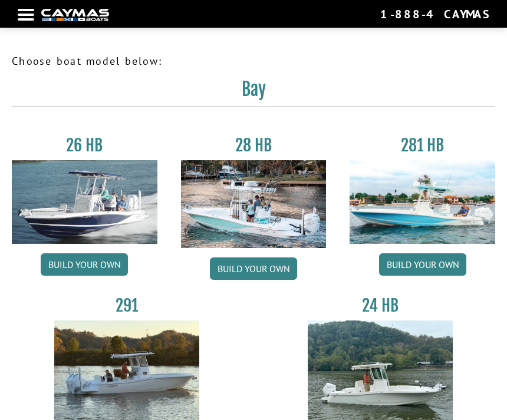 This screenshot has height=420, width=507. Describe the element at coordinates (253, 61) in the screenshot. I see `p: Choose boat model below:` at that location.